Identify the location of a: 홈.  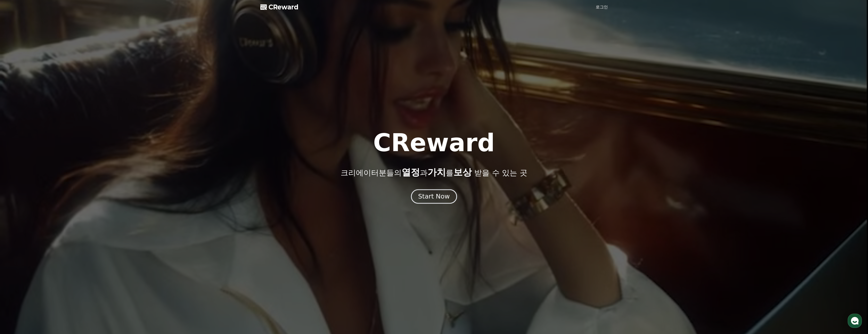
(18, 168).